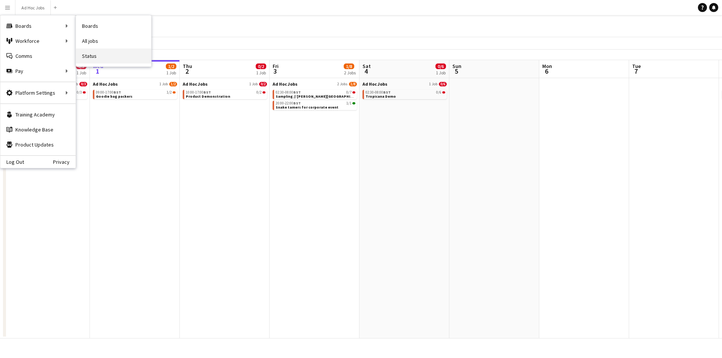 This screenshot has width=722, height=358. Describe the element at coordinates (288, 103) in the screenshot. I see `span: 20:00-22:00` at that location.